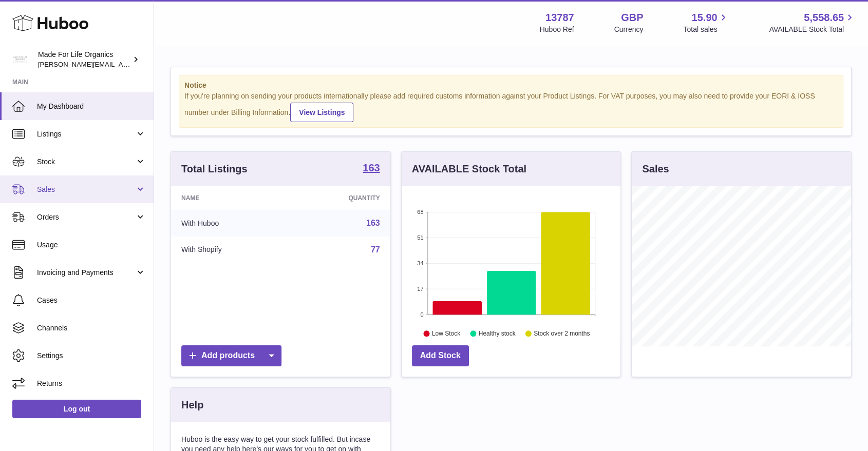 Image resolution: width=868 pixels, height=451 pixels. Describe the element at coordinates (812, 23) in the screenshot. I see `a: 5,558.65 AVAILABLE Stock Total` at that location.